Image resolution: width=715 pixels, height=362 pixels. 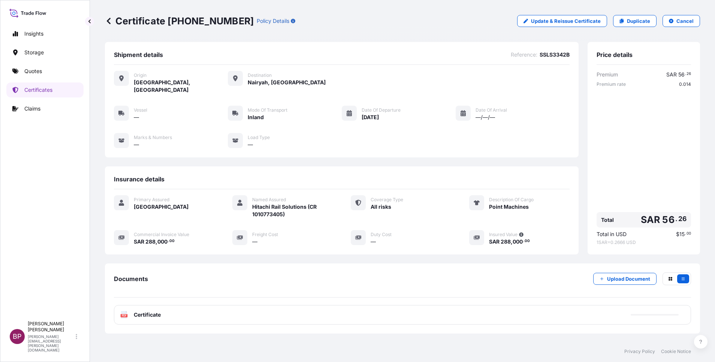 I want to click on span: Commercial Invoice Value, so click(x=162, y=235).